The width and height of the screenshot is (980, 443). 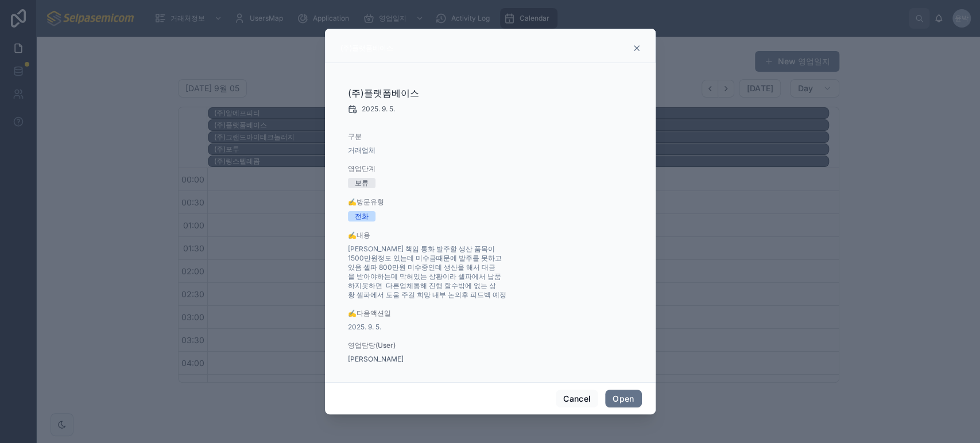 What do you see at coordinates (430, 169) in the screenshot?
I see `span: 영업단계` at bounding box center [430, 169].